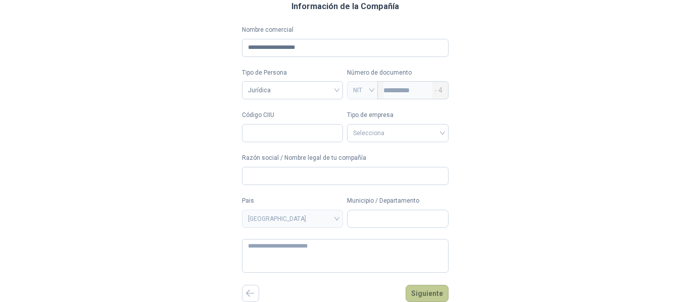 The image size is (690, 302). I want to click on label: Municipio / Departamento, so click(397, 201).